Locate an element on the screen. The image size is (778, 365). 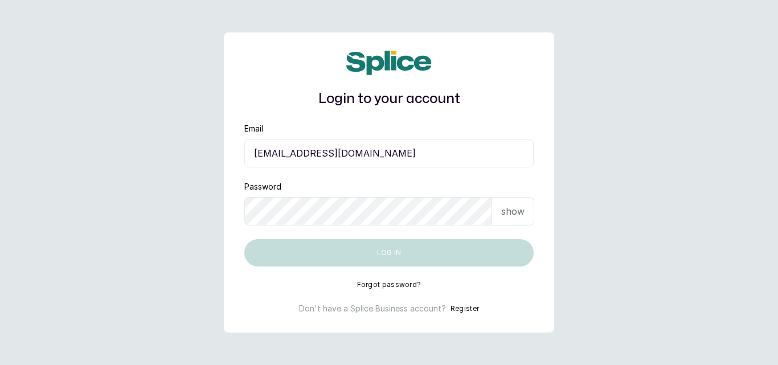
h1: Login to your account is located at coordinates (389, 99).